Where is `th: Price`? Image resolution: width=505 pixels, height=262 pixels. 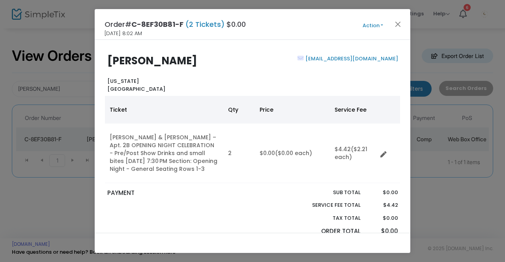 th: Price is located at coordinates (292, 110).